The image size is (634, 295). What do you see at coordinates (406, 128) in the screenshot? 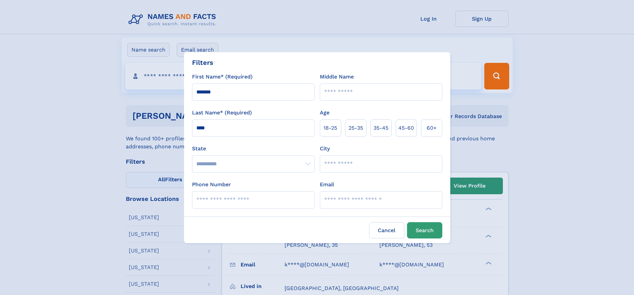
I see `span: 45‑60` at bounding box center [406, 128].